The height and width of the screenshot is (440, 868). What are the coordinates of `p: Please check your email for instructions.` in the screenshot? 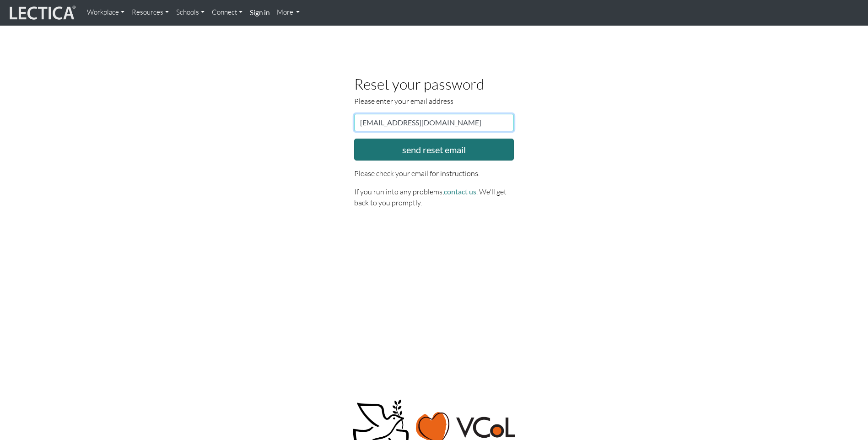 It's located at (435, 173).